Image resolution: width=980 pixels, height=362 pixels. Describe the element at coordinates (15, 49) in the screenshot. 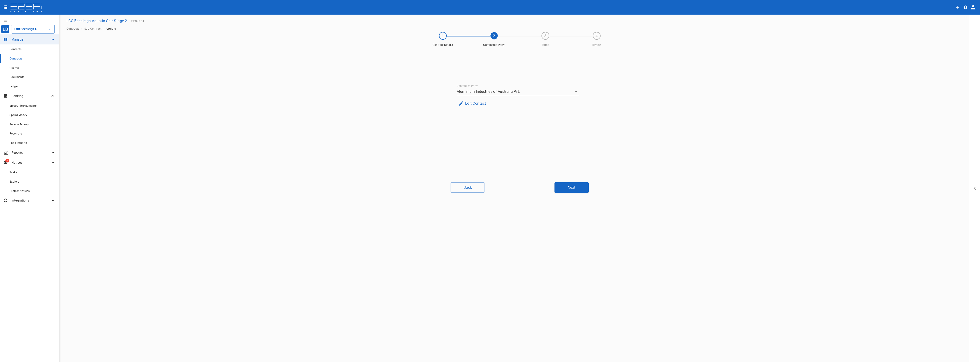

I see `span: Contacts` at that location.